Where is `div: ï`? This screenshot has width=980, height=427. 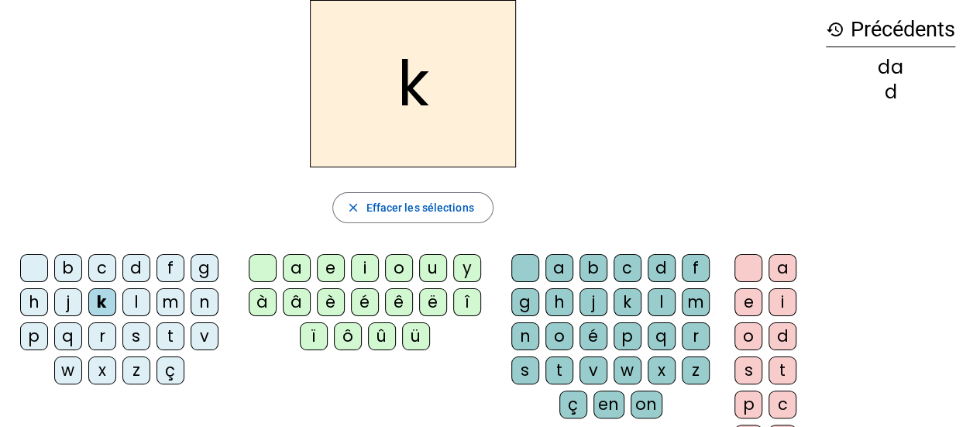 div: ï is located at coordinates (314, 336).